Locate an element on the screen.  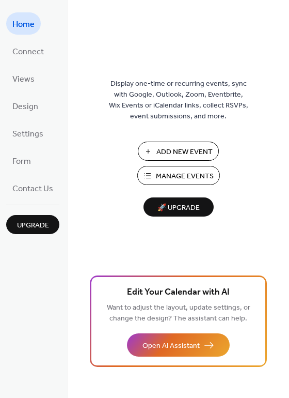
span: Add New Event is located at coordinates (184, 152).